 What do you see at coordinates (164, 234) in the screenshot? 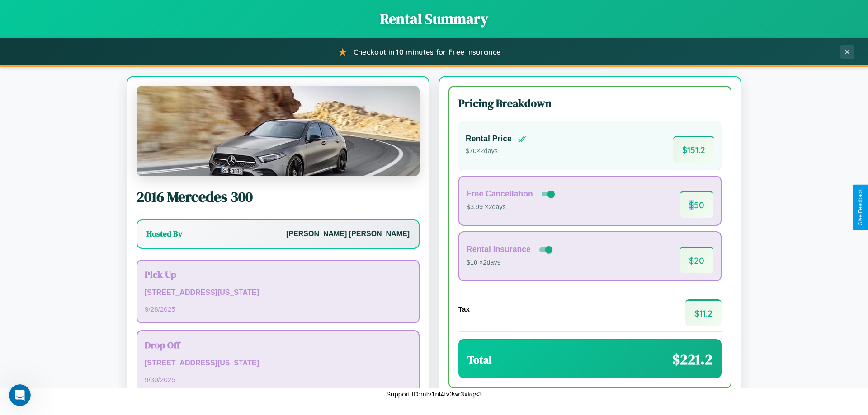
I see `h3: Hosted By` at bounding box center [164, 234].